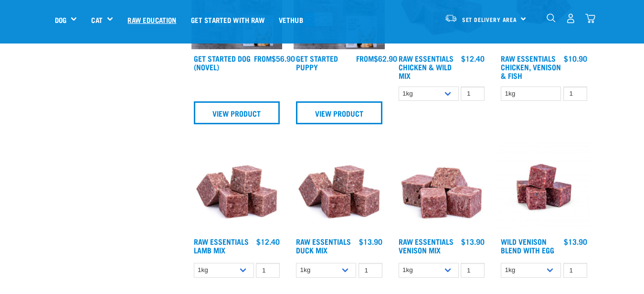  I want to click on a: Cat, so click(96, 20).